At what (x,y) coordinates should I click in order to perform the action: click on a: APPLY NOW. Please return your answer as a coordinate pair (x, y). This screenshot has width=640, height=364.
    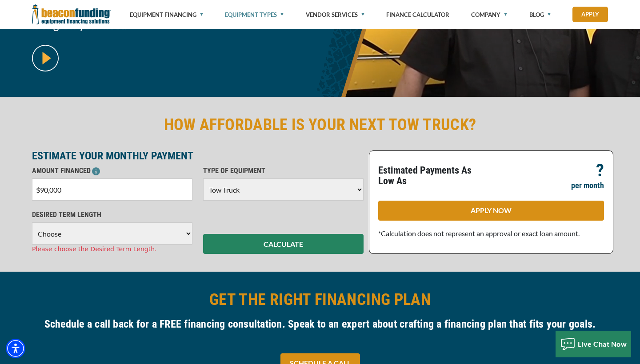
    Looking at the image, I should click on (491, 210).